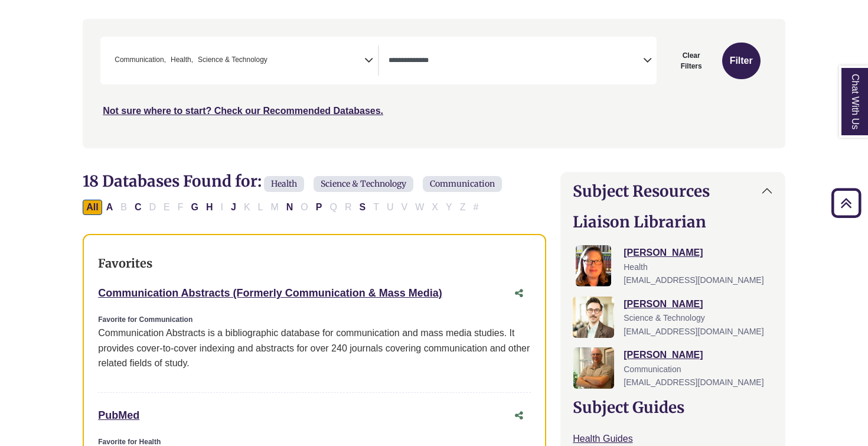 This screenshot has width=868, height=446. I want to click on button: Filter Results S, so click(363, 207).